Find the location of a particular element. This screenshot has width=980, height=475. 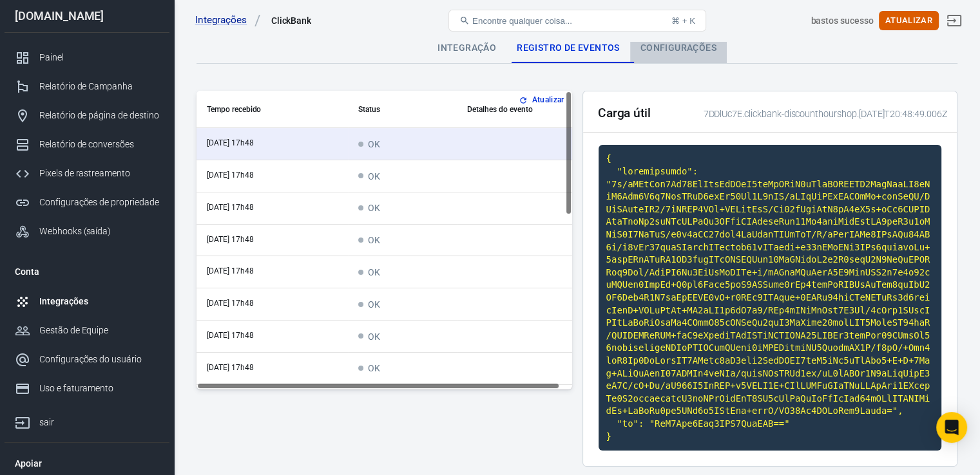

time: 2025-10-01T17:48:43-03:00 is located at coordinates (230, 303).